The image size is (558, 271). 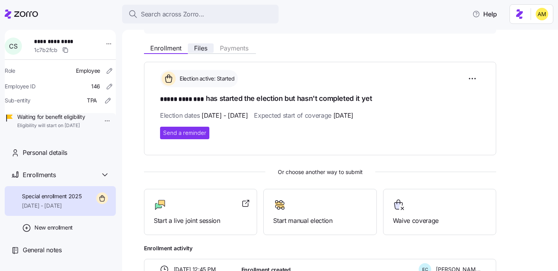 I want to click on span: Send a reminder, so click(x=185, y=133).